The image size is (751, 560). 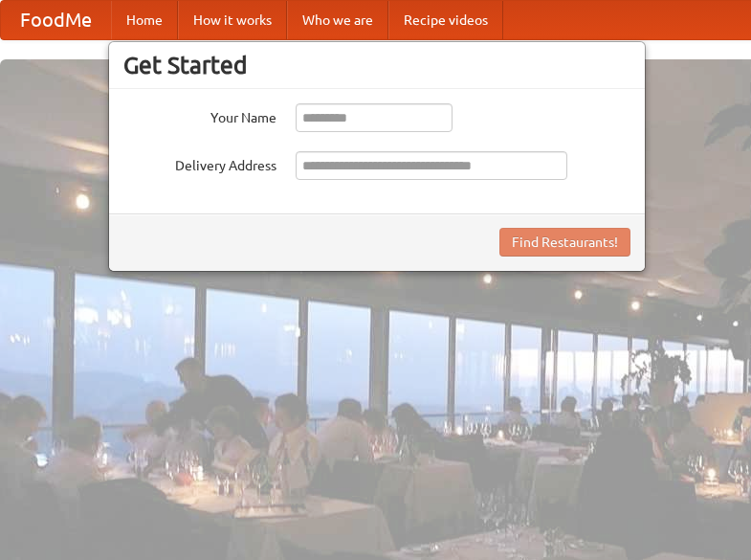 What do you see at coordinates (200, 163) in the screenshot?
I see `label: Delivery Address` at bounding box center [200, 163].